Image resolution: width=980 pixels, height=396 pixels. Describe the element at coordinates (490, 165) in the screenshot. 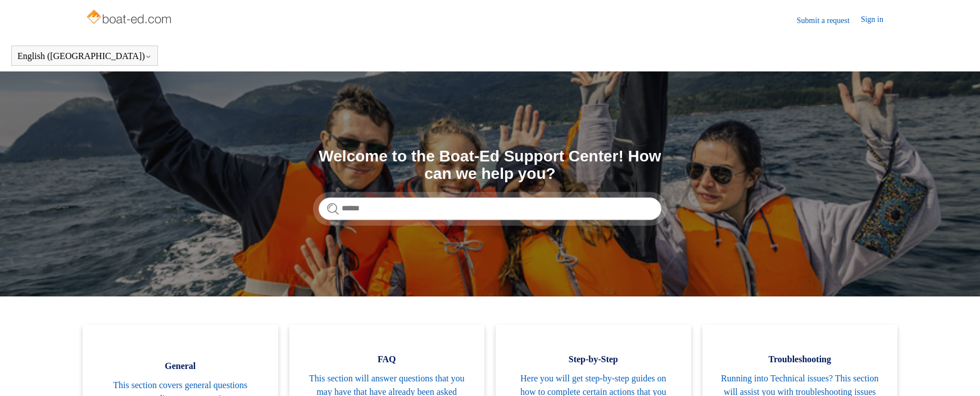

I see `h1: Welcome to the Boat-Ed Support Center! How can we help you?` at that location.